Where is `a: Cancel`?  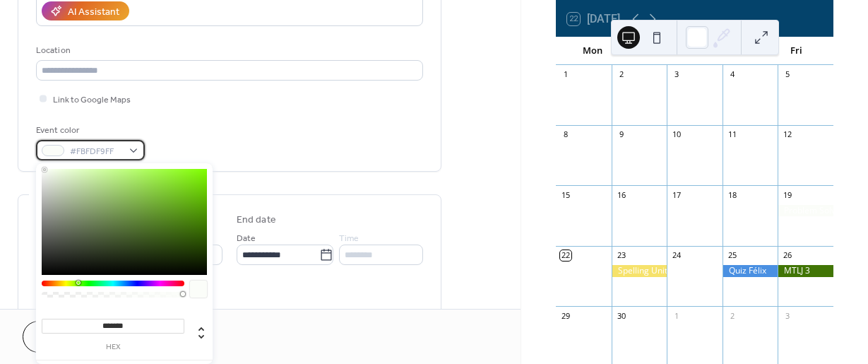
a: Cancel is located at coordinates (66, 337).